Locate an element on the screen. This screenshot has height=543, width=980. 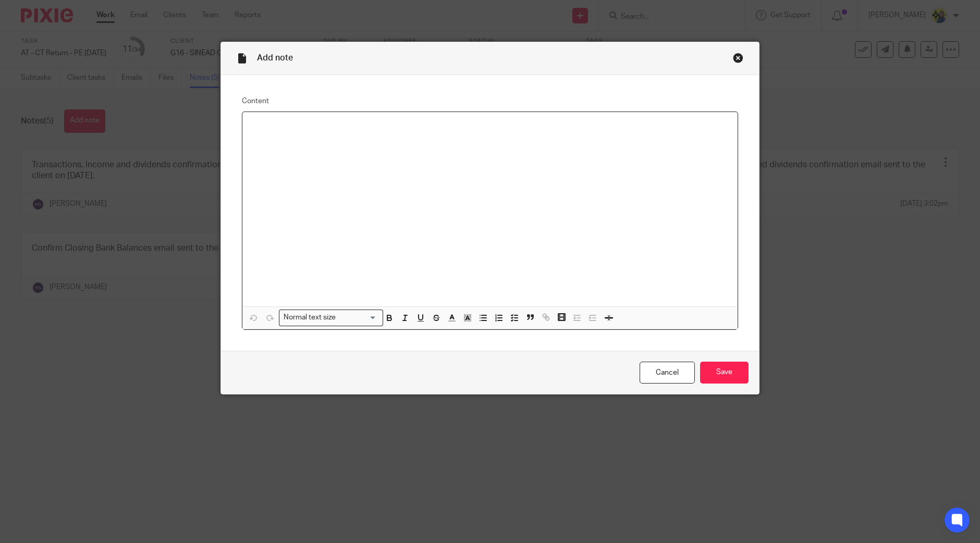
a: Cancel is located at coordinates (667, 372).